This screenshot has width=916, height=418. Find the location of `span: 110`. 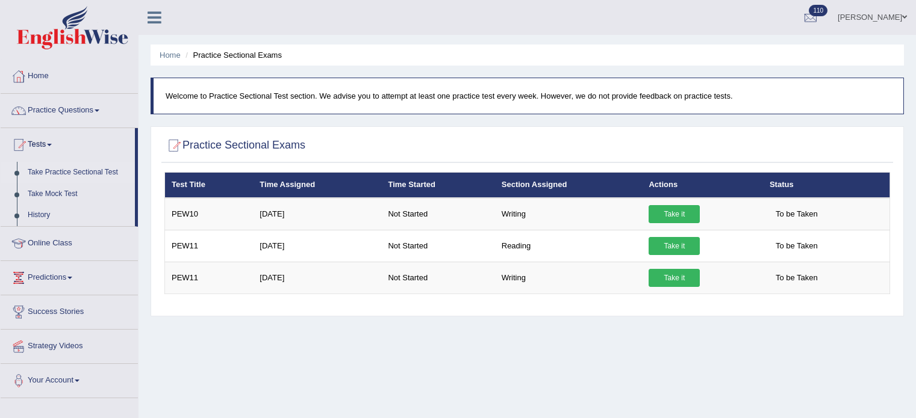

span: 110 is located at coordinates (818, 10).